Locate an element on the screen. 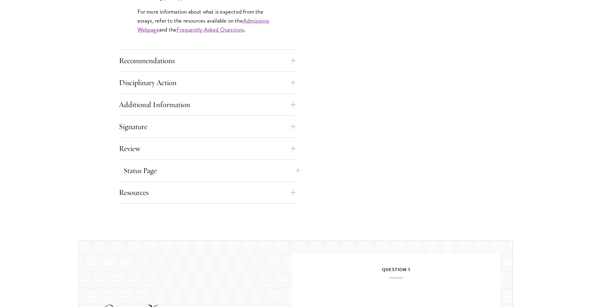 The width and height of the screenshot is (591, 307). p: For more information about what is expected from the essays, refer to the resources available on ... is located at coordinates (207, 20).